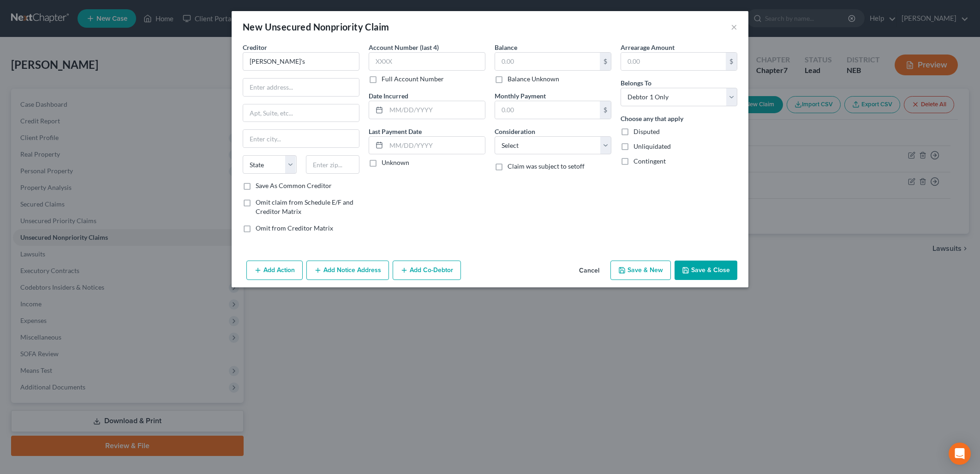  I want to click on label: Consideration, so click(515, 131).